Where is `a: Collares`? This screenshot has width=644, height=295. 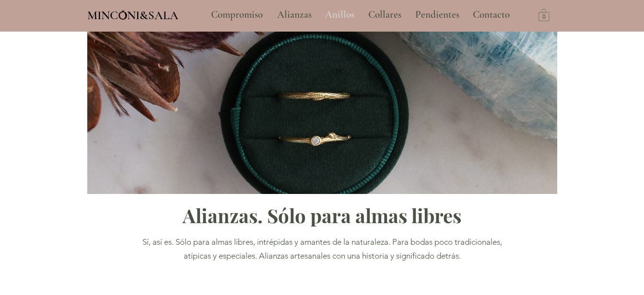
a: Collares is located at coordinates (384, 15).